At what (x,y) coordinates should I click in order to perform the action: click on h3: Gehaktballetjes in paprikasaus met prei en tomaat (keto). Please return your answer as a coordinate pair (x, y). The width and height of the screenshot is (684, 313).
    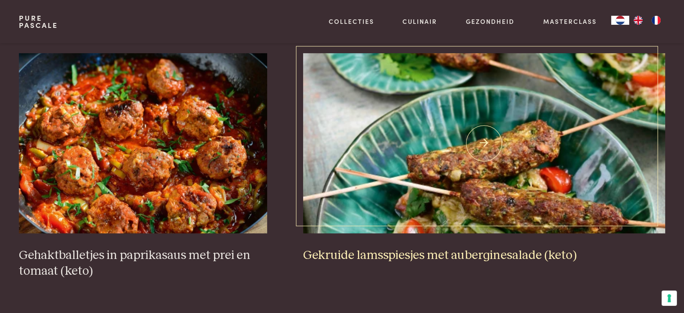
    Looking at the image, I should click on (143, 263).